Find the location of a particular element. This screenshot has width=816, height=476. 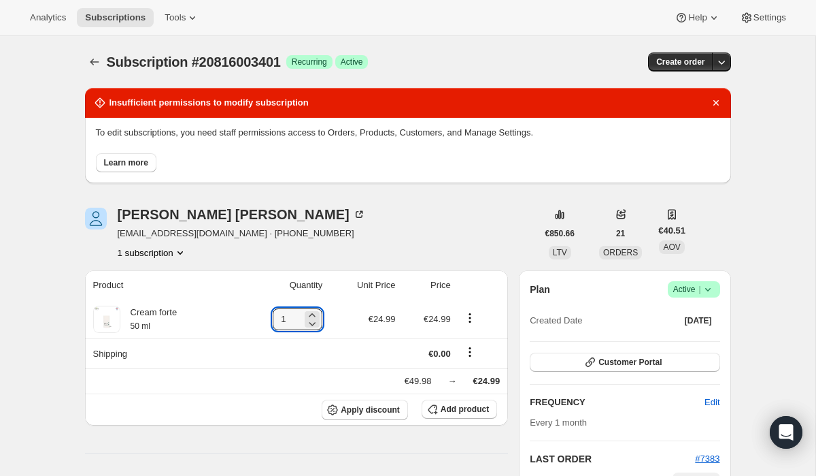

span: Created Date is located at coordinates (556, 320).